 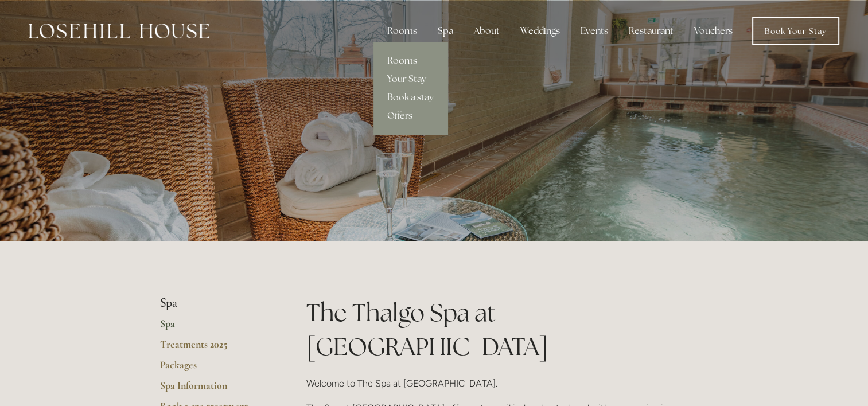 I want to click on a: Treatments 2025, so click(x=214, y=349).